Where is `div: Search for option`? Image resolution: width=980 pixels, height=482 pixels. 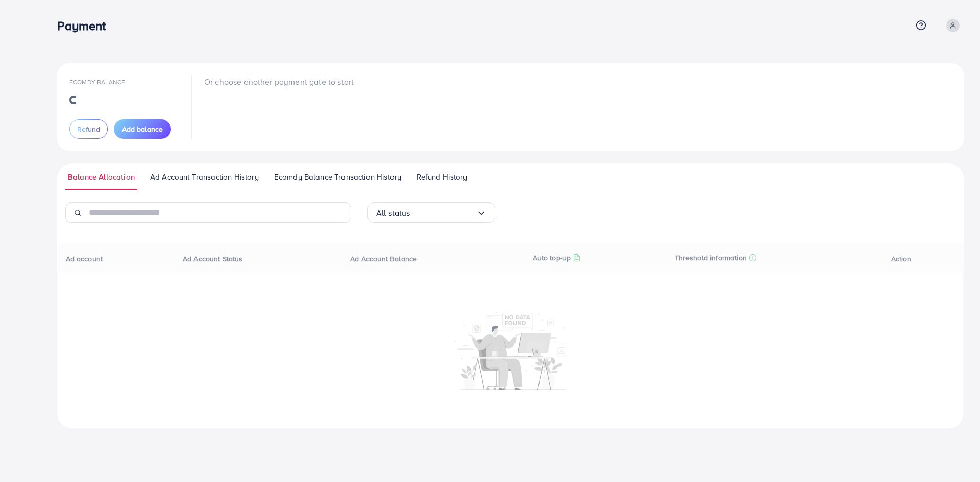 div: Search for option is located at coordinates (431, 213).